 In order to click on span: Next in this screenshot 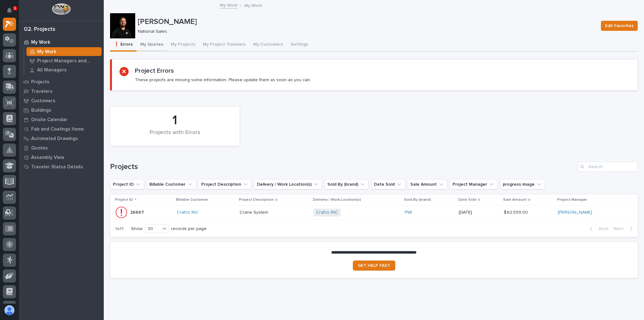, I will do `click(621, 229)`.